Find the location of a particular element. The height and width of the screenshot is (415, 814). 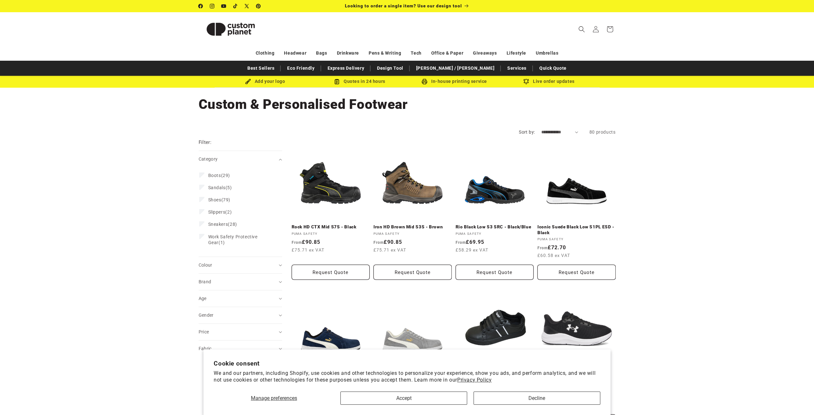

a: Iconic Suede Black Low S1PL ESD - Black is located at coordinates (577, 229).